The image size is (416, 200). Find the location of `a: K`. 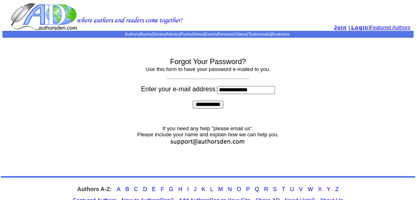

a: K is located at coordinates (203, 189).